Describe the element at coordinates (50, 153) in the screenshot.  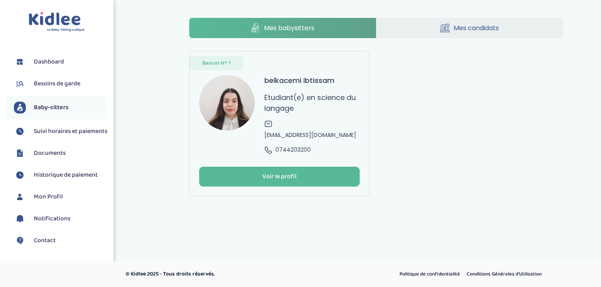
I see `span: Documents` at that location.